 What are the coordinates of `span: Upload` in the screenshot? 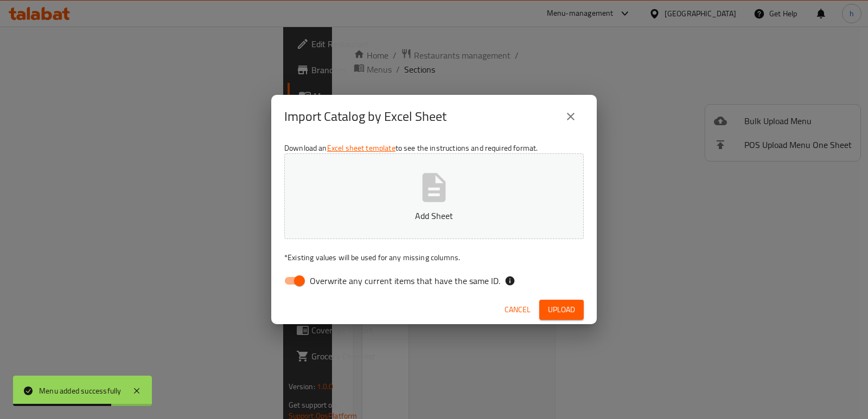 It's located at (561, 309).